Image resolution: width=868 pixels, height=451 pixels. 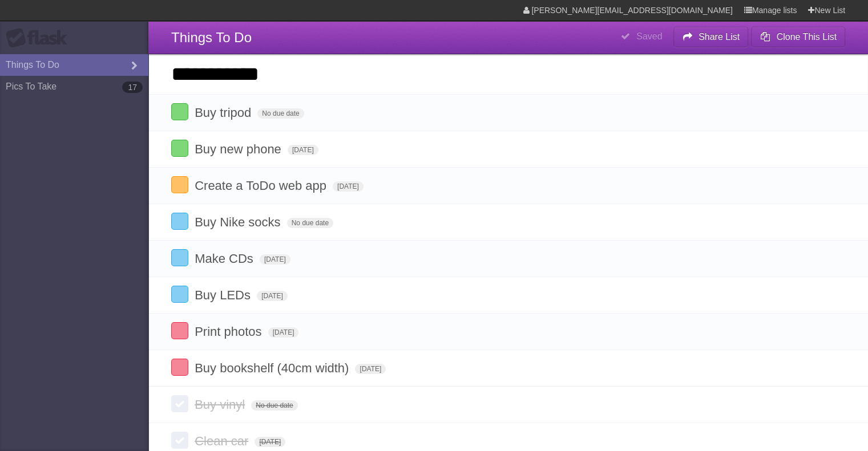 I want to click on span: Buy bookshelf (40cm width), so click(x=273, y=368).